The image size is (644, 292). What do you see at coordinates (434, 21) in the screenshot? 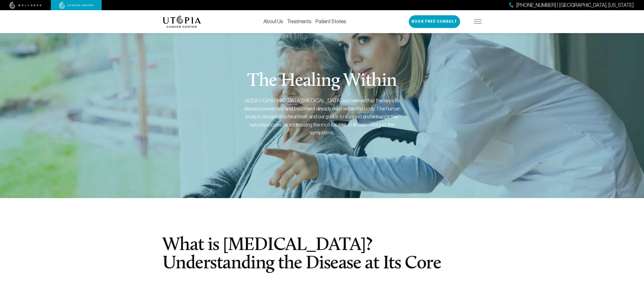
I see `button: Book Free Consult` at bounding box center [434, 21].